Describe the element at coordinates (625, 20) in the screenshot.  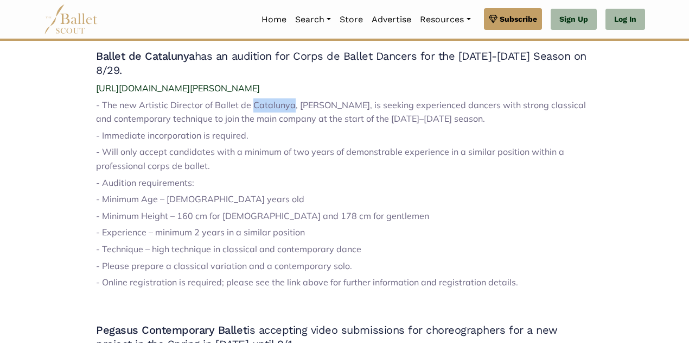
I see `a: Log In` at that location.